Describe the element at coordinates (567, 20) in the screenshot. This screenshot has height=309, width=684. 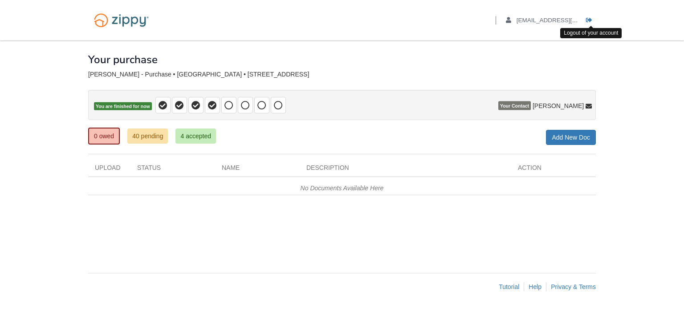
I see `span: ajbyrom1999@gmail.com` at that location.